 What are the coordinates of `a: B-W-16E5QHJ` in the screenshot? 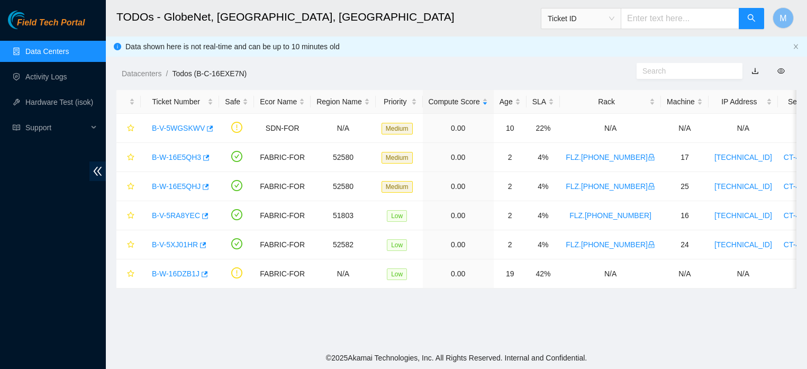 It's located at (176, 186).